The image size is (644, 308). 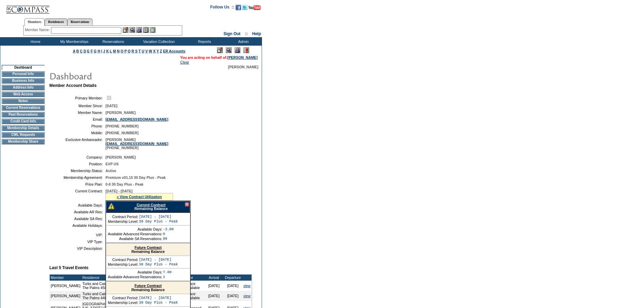 What do you see at coordinates (125, 184) in the screenshot?
I see `span: 0-0 30 Day Plus - Peak` at bounding box center [125, 184].